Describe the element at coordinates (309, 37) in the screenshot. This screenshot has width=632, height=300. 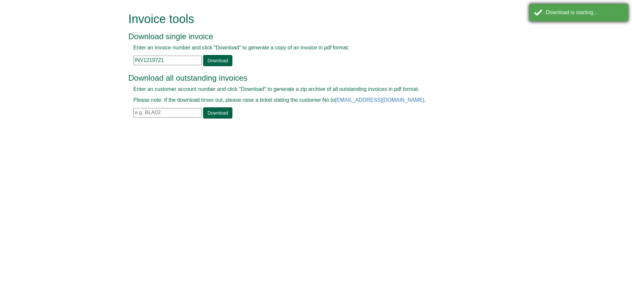
I see `h3: Download single invoice` at that location.